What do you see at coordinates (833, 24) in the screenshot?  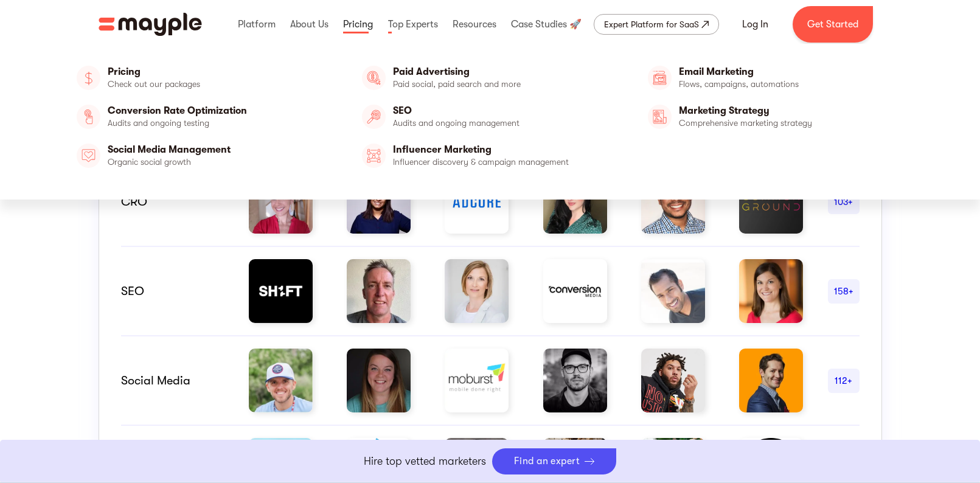 I see `a: Get Started` at bounding box center [833, 24].